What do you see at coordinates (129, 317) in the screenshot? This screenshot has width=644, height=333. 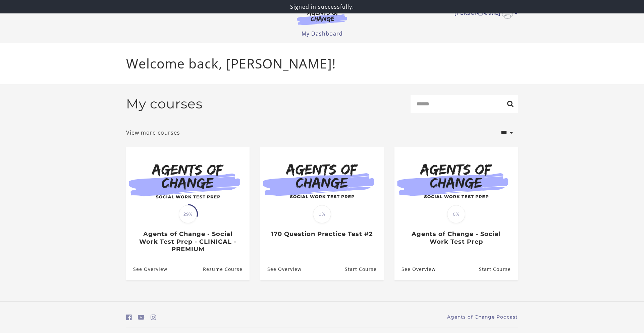 I see `a: https://www.facebook.com/groups/aswbtestprep (Open in a new window)` at bounding box center [129, 317].